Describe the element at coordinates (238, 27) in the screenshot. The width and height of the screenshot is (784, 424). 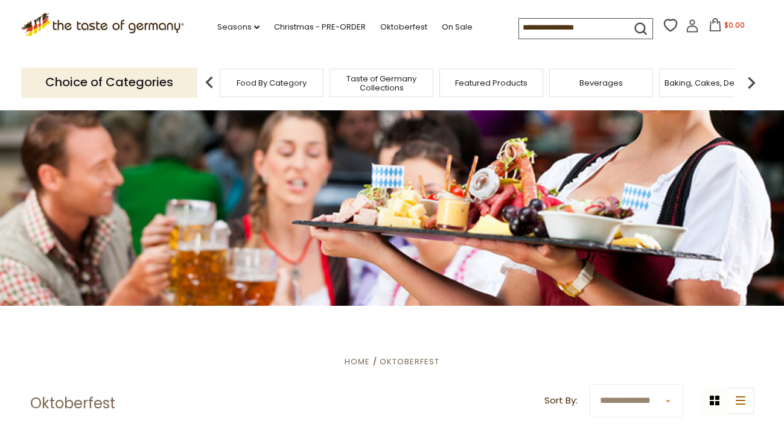
I see `a: Seasons` at that location.